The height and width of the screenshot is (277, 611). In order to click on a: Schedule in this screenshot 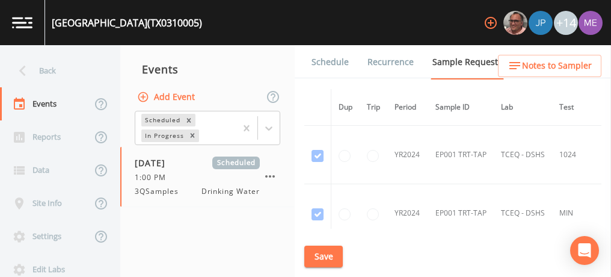, I will do `click(330, 62)`.